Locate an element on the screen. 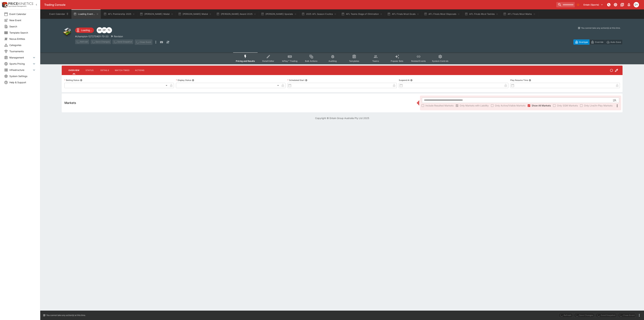  button: Auto-Save is located at coordinates (613, 42).